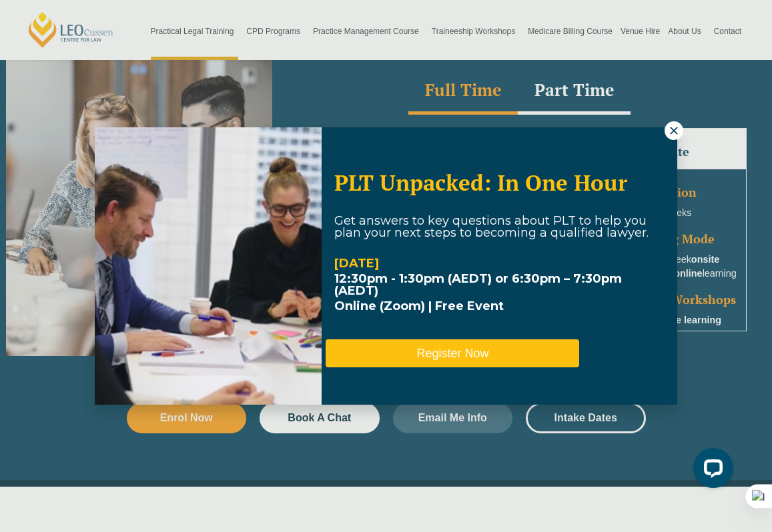 The height and width of the screenshot is (532, 772). I want to click on button: Close, so click(674, 131).